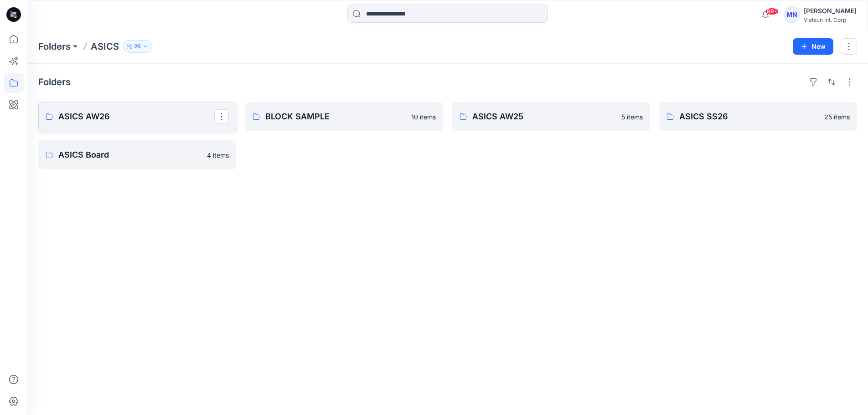 The height and width of the screenshot is (415, 868). Describe the element at coordinates (137, 47) in the screenshot. I see `button: 26` at that location.